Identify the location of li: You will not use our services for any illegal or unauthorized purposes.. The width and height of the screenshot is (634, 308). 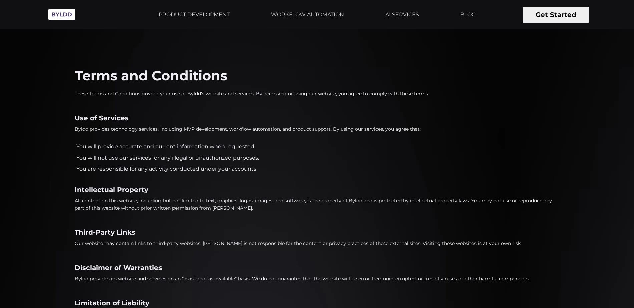
(167, 158).